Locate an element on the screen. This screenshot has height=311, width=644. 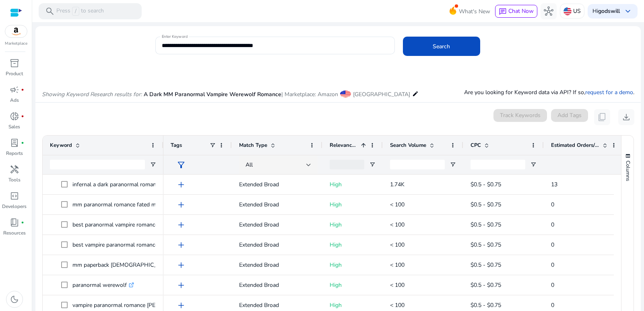
p: best vampire paranormal romance books is located at coordinates (127, 245).